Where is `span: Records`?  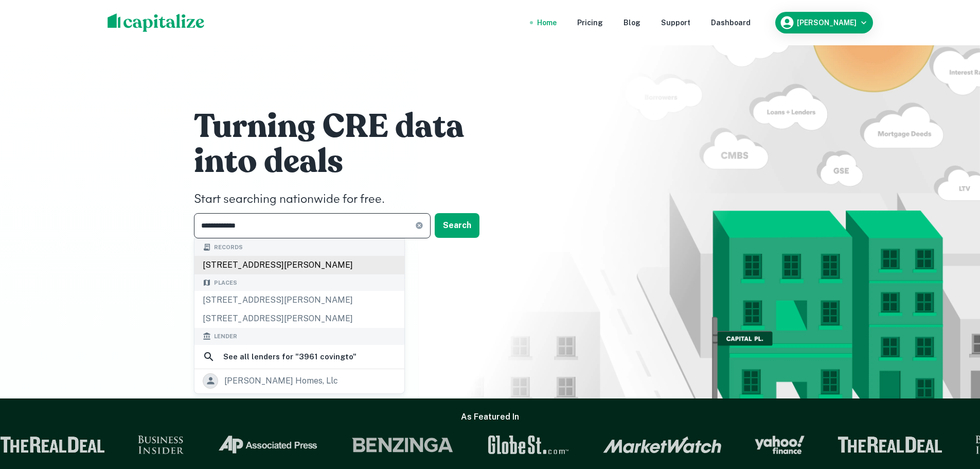 span: Records is located at coordinates (229, 247).